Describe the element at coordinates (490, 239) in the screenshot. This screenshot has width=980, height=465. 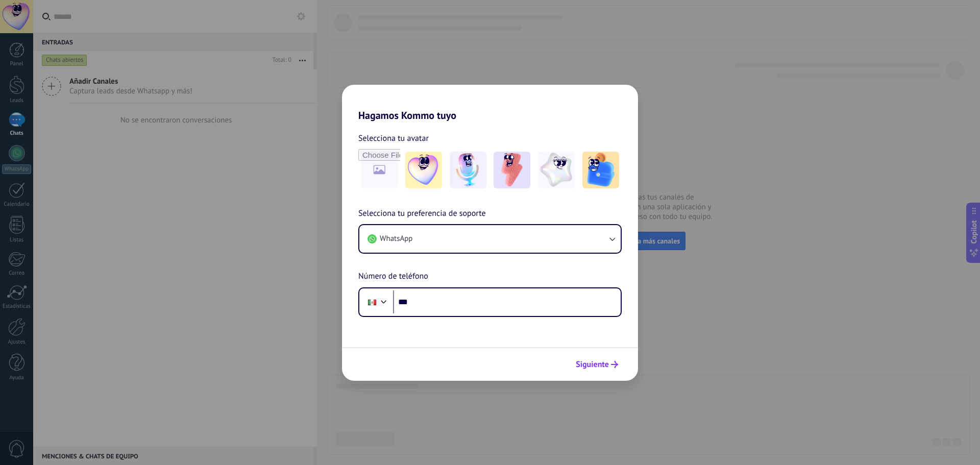
I see `button: WhatsApp` at that location.